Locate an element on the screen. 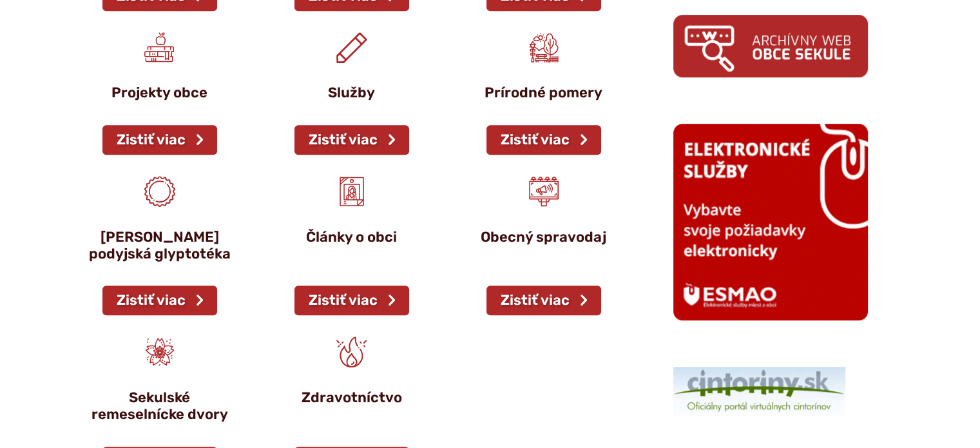  p: Články o obci is located at coordinates (351, 237).